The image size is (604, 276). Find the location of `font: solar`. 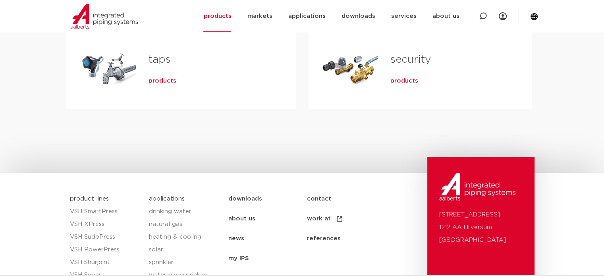

font: solar is located at coordinates (156, 249).